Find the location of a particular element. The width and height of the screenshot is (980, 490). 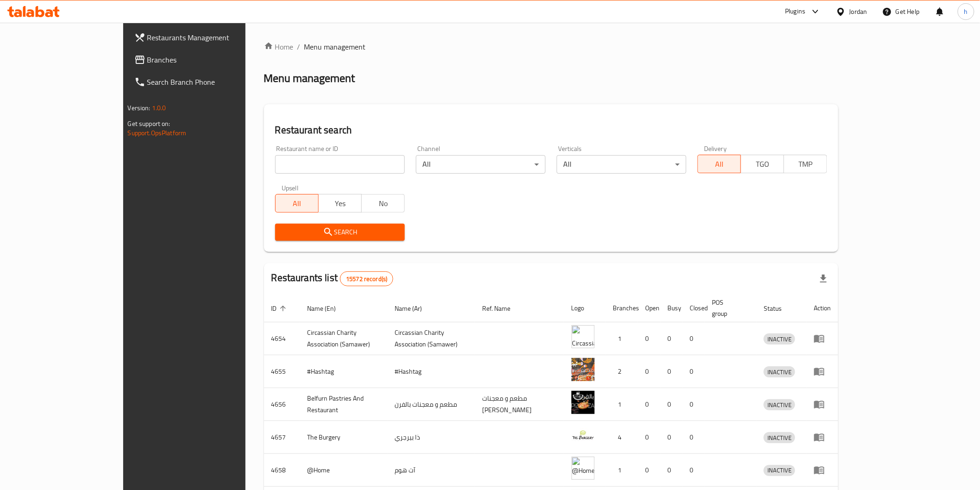

img: Belfurn Pastries And Restaurant is located at coordinates (583, 403).